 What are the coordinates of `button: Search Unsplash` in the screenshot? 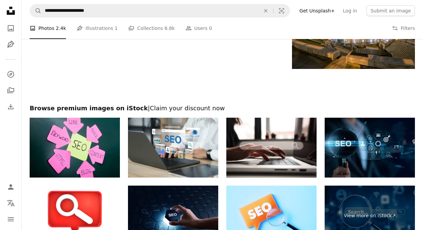 It's located at (36, 11).